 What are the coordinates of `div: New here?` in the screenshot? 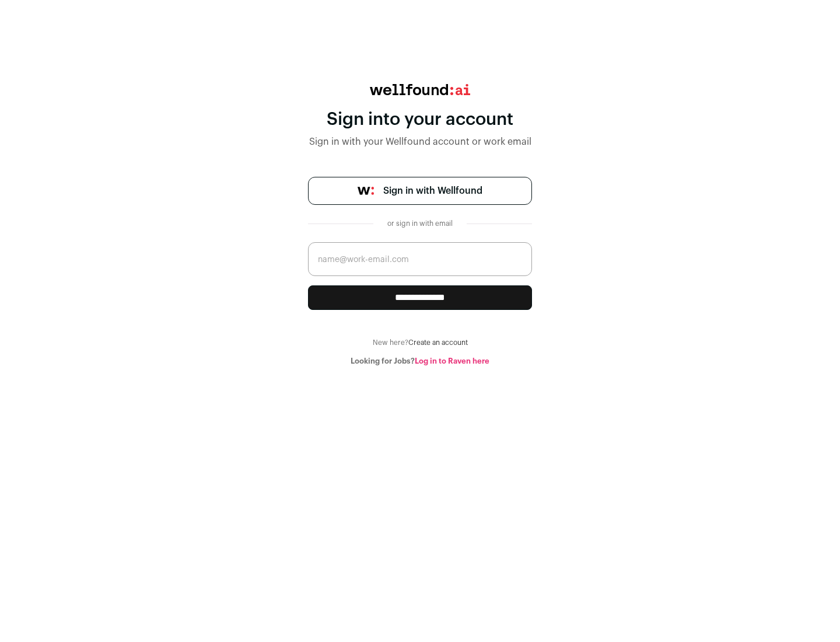 It's located at (420, 343).